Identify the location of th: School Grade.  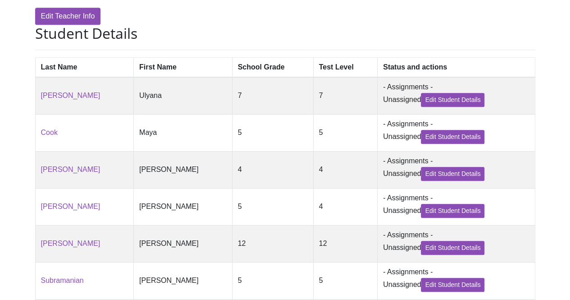
(273, 67).